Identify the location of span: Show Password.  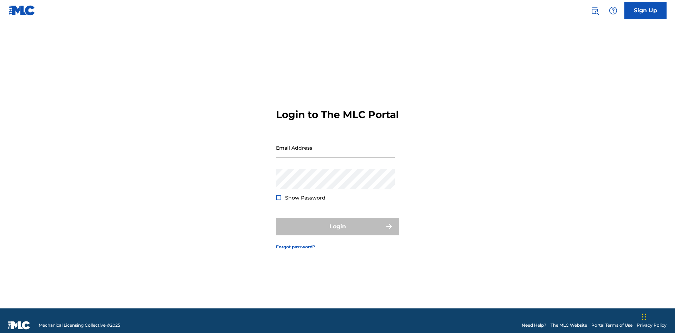
(305, 198).